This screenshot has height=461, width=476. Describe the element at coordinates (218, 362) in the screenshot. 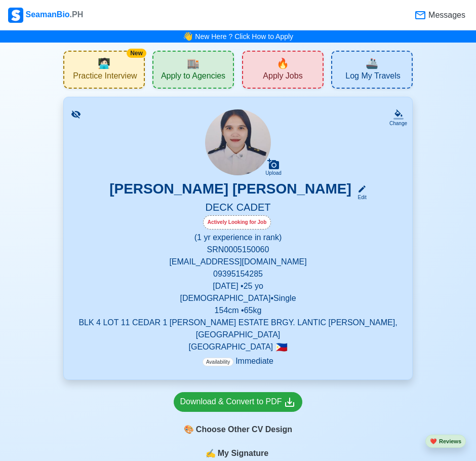

I see `span: Availability` at that location.